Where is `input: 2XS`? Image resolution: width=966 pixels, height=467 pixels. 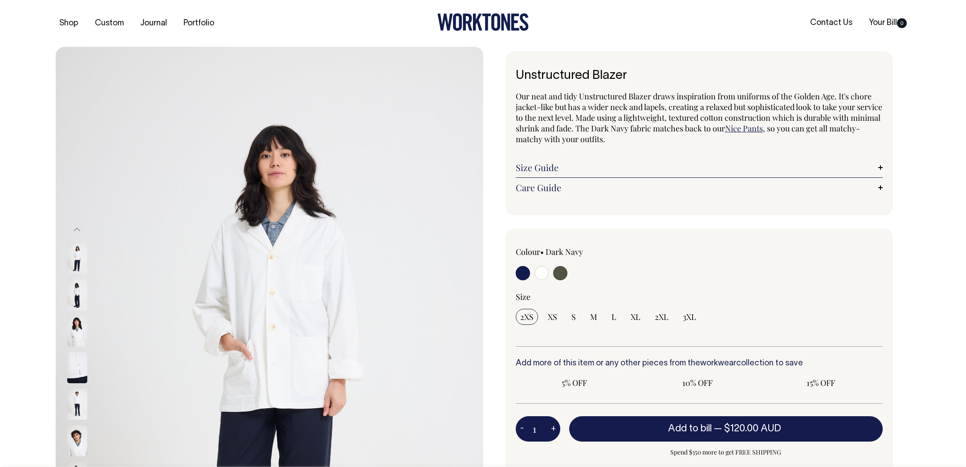 input: 2XS is located at coordinates (527, 317).